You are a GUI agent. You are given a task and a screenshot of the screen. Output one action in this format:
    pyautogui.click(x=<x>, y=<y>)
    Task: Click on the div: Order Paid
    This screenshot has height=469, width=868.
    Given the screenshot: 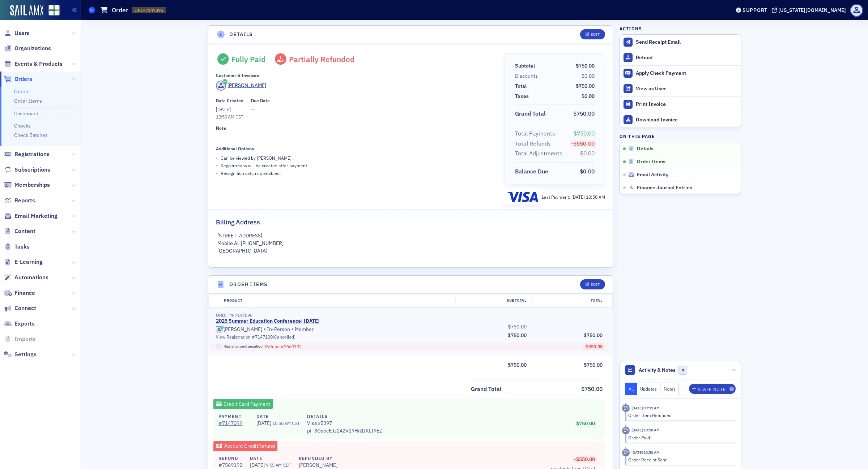 What is the action you would take?
    pyautogui.click(x=679, y=437)
    